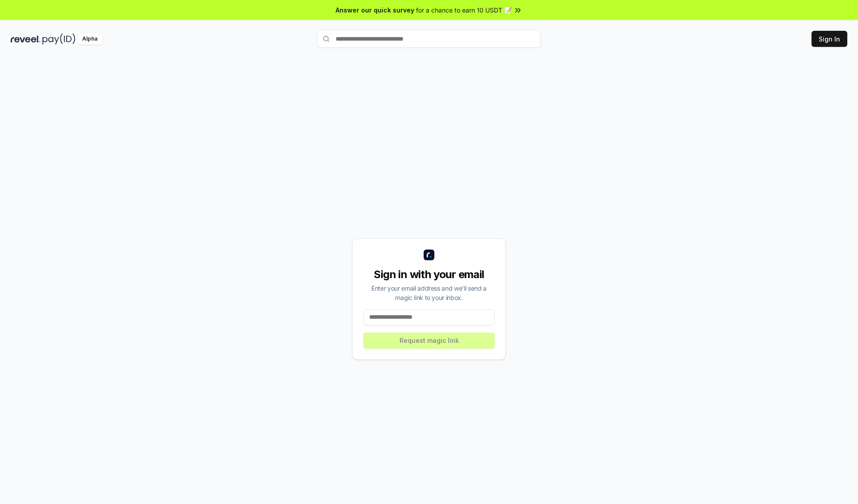  What do you see at coordinates (429, 275) in the screenshot?
I see `div: Sign in with your email` at bounding box center [429, 275].